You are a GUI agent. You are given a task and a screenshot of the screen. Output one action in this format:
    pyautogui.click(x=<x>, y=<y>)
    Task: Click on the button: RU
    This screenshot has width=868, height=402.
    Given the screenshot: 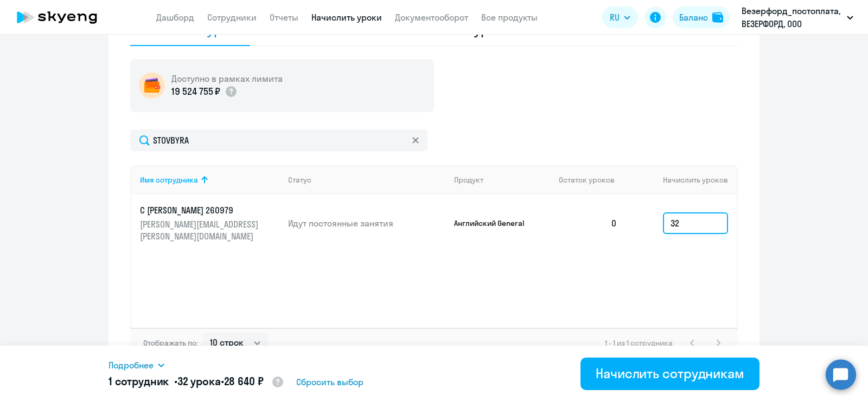 What is the action you would take?
    pyautogui.click(x=620, y=17)
    